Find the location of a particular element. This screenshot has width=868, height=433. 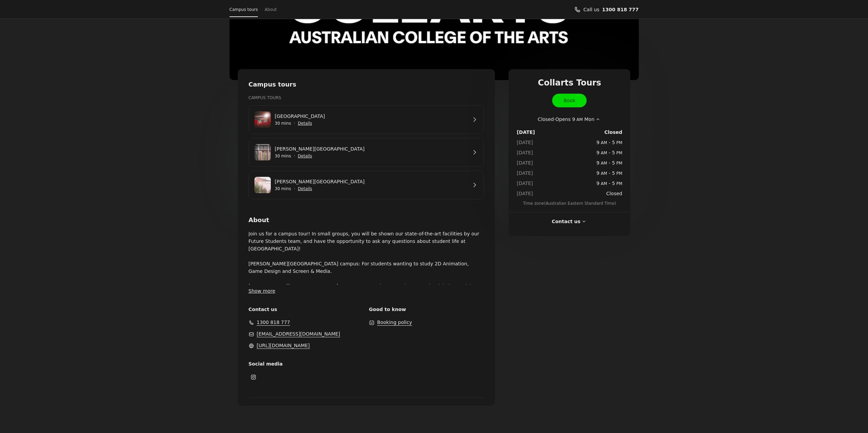

a: admissions@collarts.edu.au is located at coordinates (298, 334).